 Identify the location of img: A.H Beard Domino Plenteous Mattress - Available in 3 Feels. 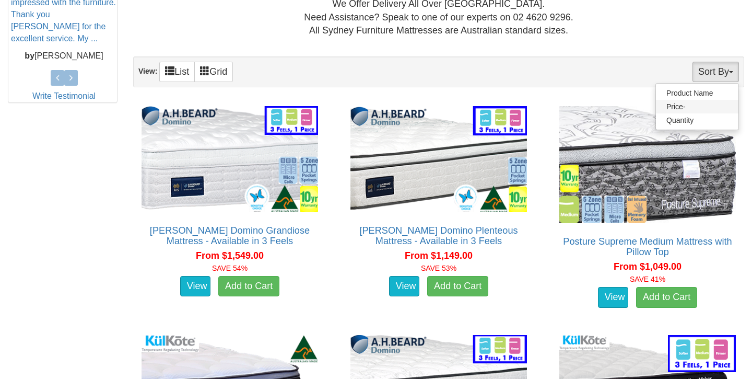
(439, 159).